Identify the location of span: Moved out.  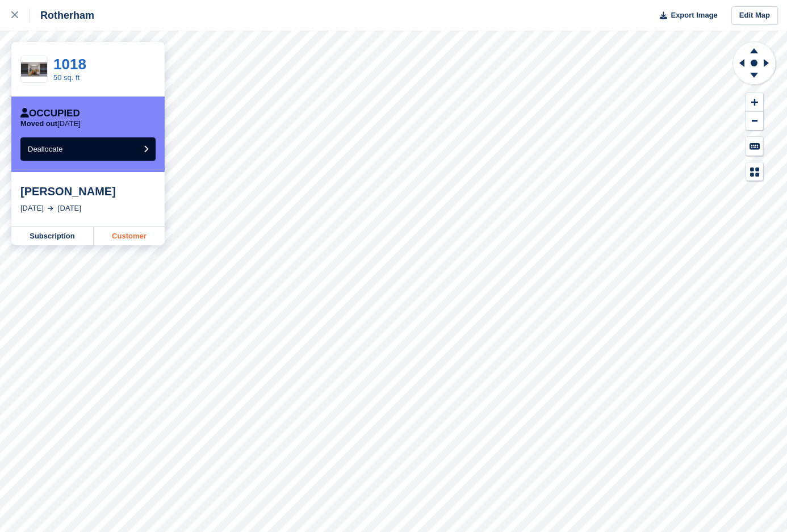
(39, 123).